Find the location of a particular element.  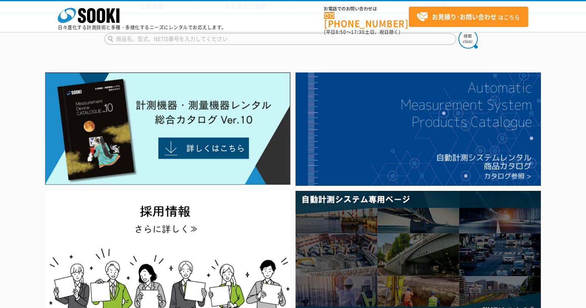

img: 自動計測システムカタログ is located at coordinates (418, 129).